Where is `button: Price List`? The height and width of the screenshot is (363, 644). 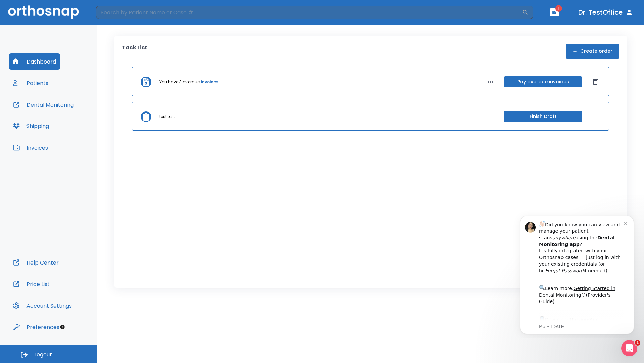 button: Price List is located at coordinates (31, 284).